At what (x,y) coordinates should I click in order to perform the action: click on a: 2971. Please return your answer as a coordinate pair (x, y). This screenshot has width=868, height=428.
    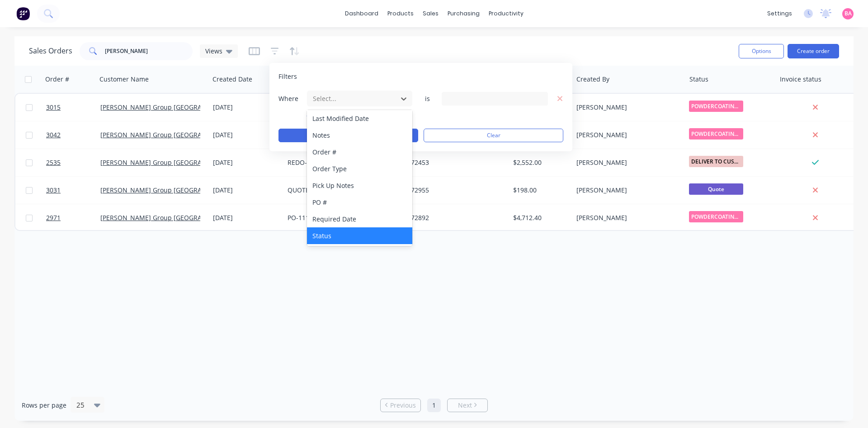
    Looking at the image, I should click on (73, 218).